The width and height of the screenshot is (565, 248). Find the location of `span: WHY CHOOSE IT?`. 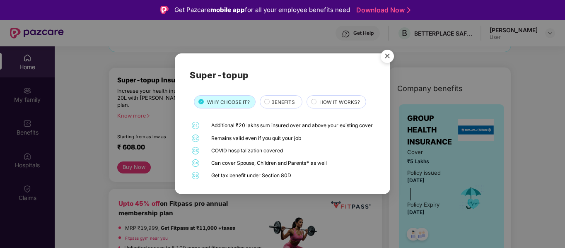

span: WHY CHOOSE IT? is located at coordinates (228, 102).